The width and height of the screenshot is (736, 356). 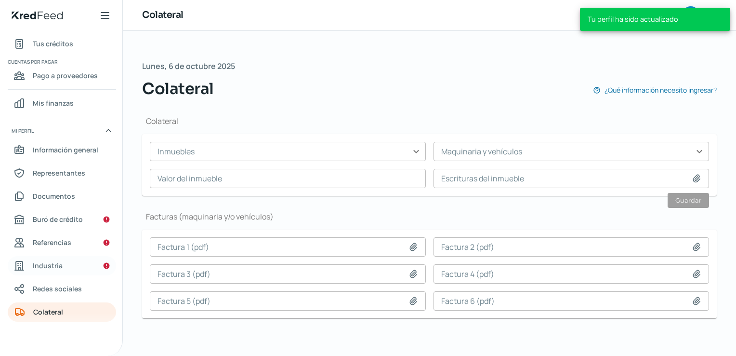 What do you see at coordinates (689, 200) in the screenshot?
I see `button: Guardar` at bounding box center [689, 200].